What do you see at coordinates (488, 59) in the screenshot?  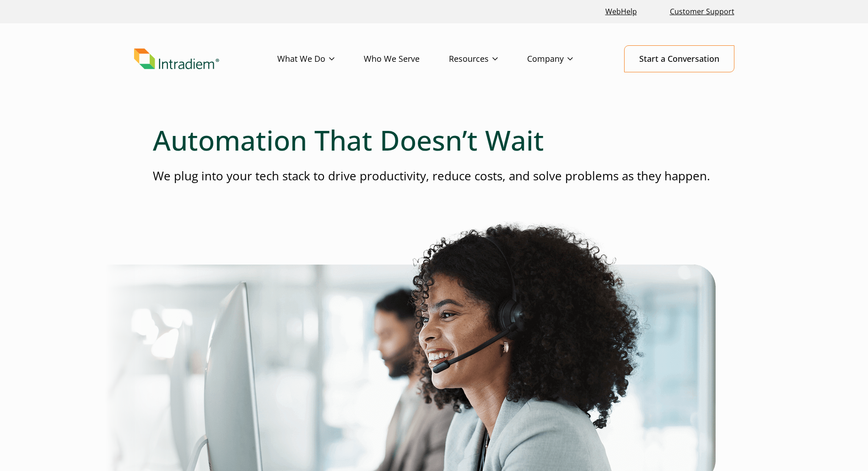 I see `a: Resources` at bounding box center [488, 59].